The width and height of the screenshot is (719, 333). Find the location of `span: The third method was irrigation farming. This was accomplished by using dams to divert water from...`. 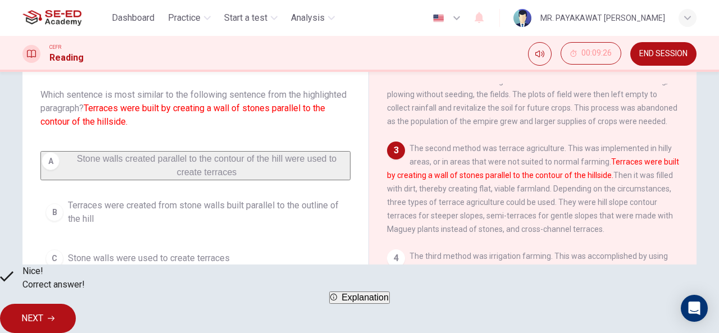

span: The third method was irrigation farming. This was accomplished by using dams to divert water from... is located at coordinates (530, 283).